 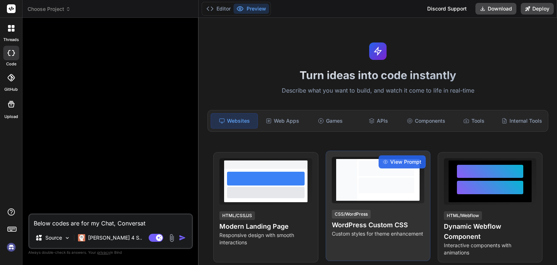 I want to click on p: Custom styles for theme enhancement, so click(x=378, y=234).